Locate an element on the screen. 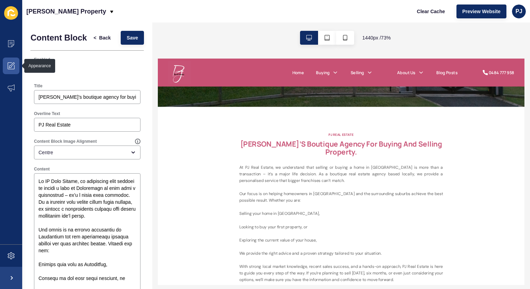 The width and height of the screenshot is (530, 289). span: Back is located at coordinates (105, 38).